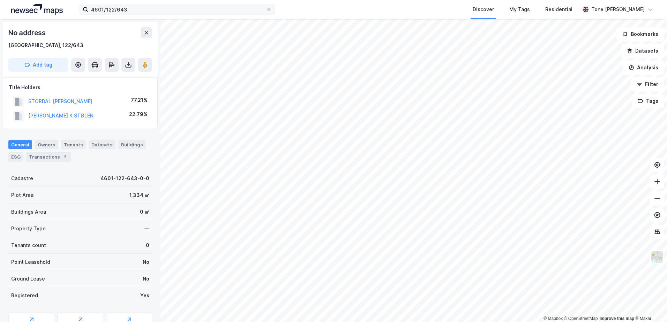 This screenshot has height=322, width=667. I want to click on input: Search by address, cadastre, landlords, tenants or people, so click(177, 9).